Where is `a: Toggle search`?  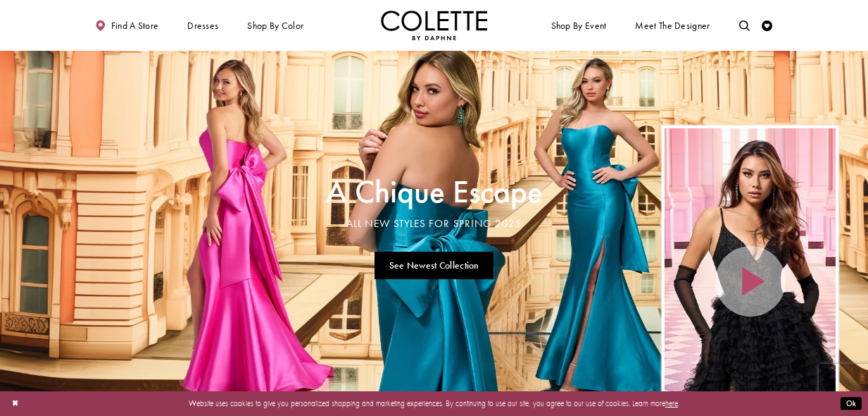
a: Toggle search is located at coordinates (744, 25).